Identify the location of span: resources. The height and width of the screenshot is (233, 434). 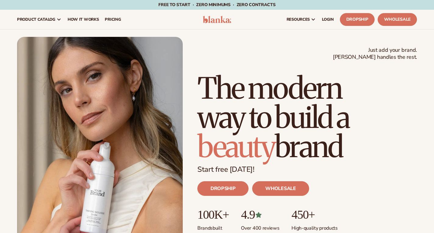
(298, 20).